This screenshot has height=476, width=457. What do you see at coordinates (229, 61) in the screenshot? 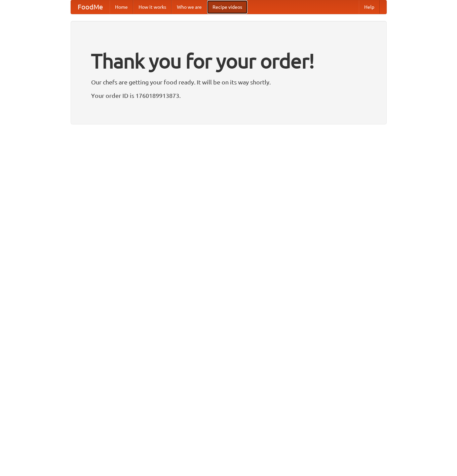
I see `h1: Thank you for your order!` at bounding box center [229, 61].